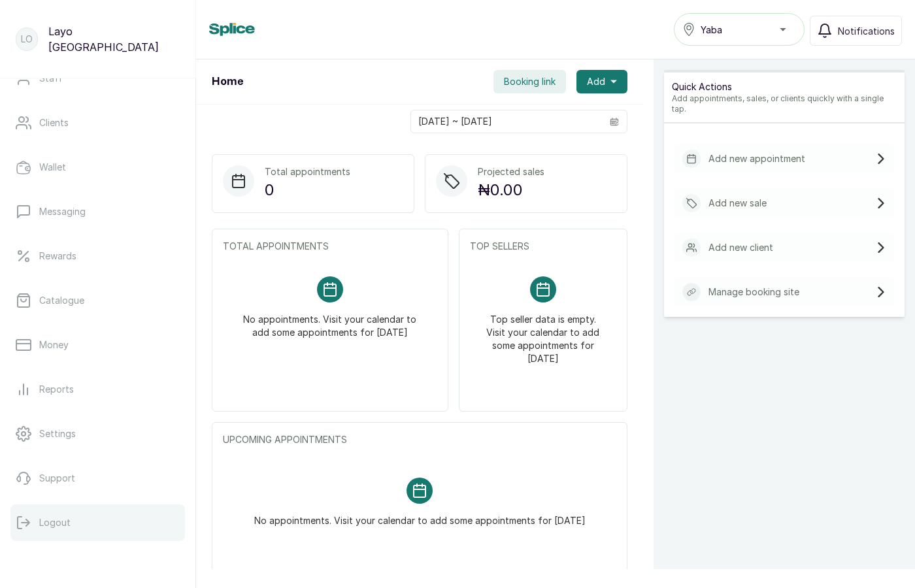  I want to click on p: ₦0.00, so click(511, 190).